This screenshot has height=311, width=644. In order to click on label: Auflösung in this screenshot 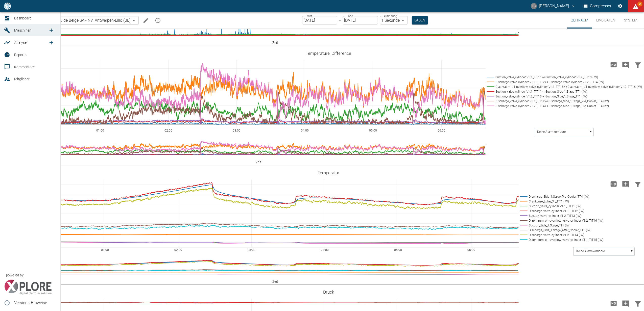, I will do `click(390, 16)`.